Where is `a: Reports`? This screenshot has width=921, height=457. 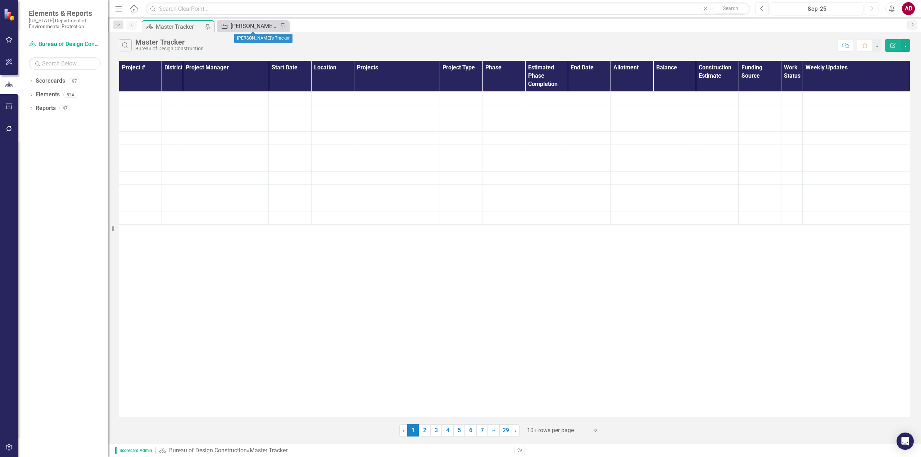 a: Reports is located at coordinates (46, 108).